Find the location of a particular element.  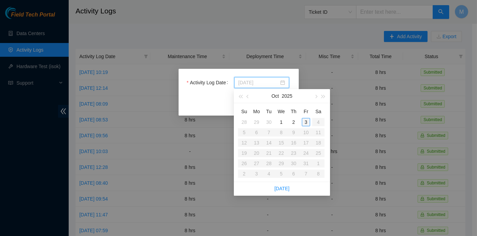

td: 2025-10-03 is located at coordinates (306, 122).